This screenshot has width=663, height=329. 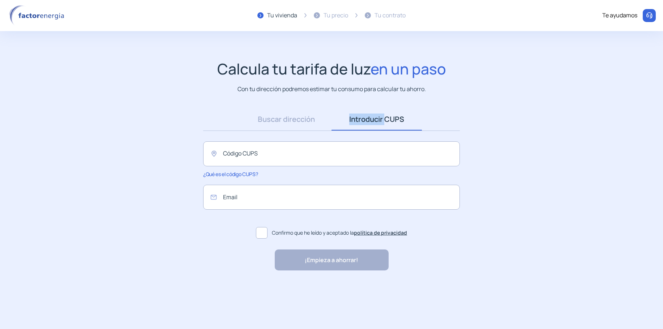 I want to click on span: en un paso, so click(x=408, y=69).